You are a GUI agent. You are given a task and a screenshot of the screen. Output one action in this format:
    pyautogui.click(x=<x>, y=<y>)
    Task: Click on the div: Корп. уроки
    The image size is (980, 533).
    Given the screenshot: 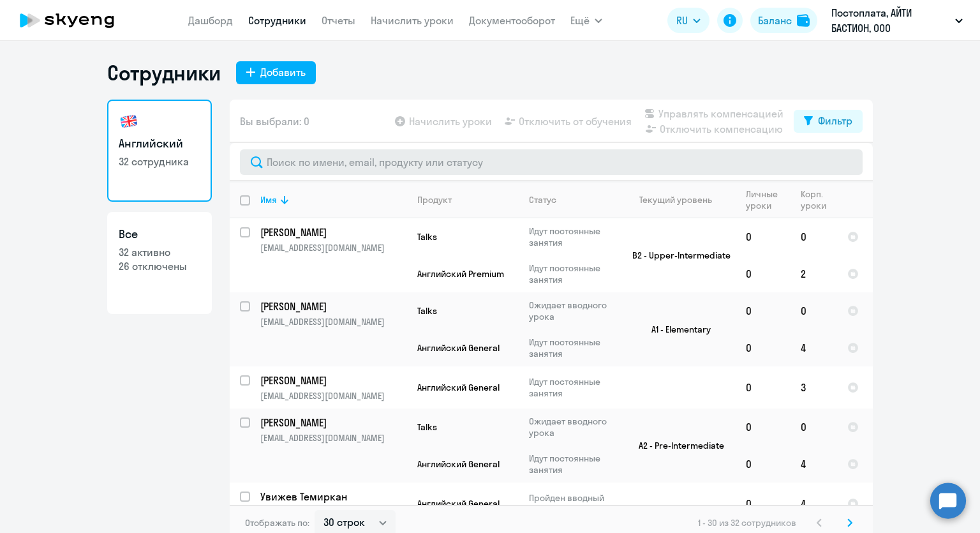 What is the action you would take?
    pyautogui.click(x=819, y=200)
    